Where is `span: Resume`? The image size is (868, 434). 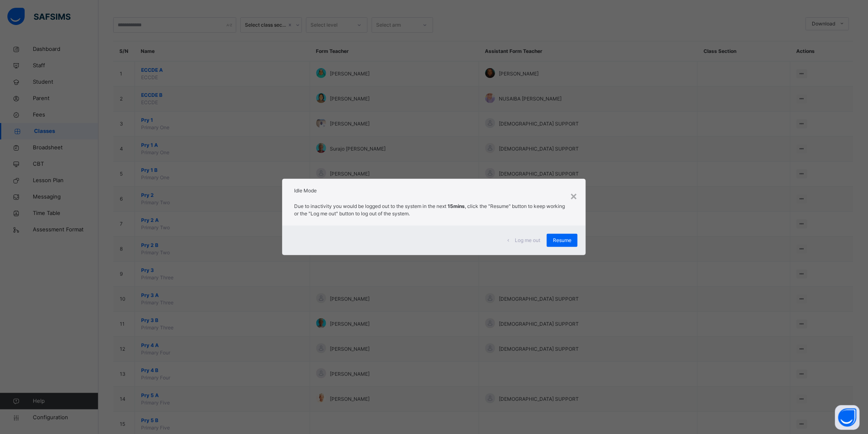 span: Resume is located at coordinates (562, 240).